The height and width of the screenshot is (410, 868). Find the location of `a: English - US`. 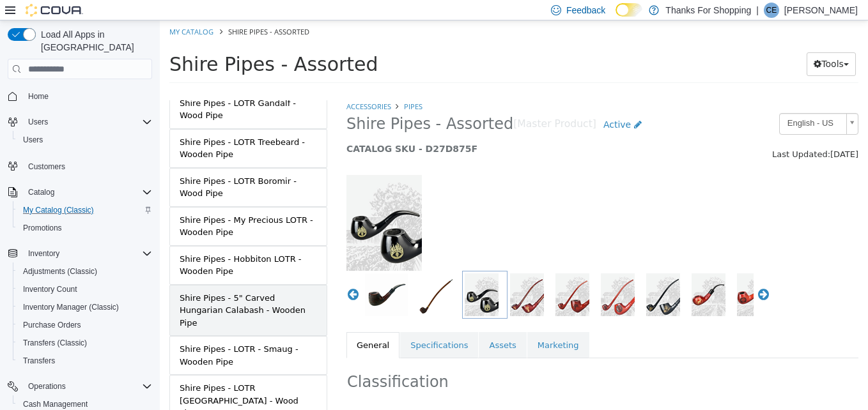

a: English - US is located at coordinates (659, 103).